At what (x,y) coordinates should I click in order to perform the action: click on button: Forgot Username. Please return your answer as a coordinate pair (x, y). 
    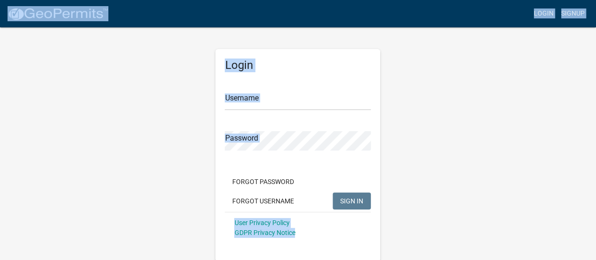
    Looking at the image, I should click on (263, 201).